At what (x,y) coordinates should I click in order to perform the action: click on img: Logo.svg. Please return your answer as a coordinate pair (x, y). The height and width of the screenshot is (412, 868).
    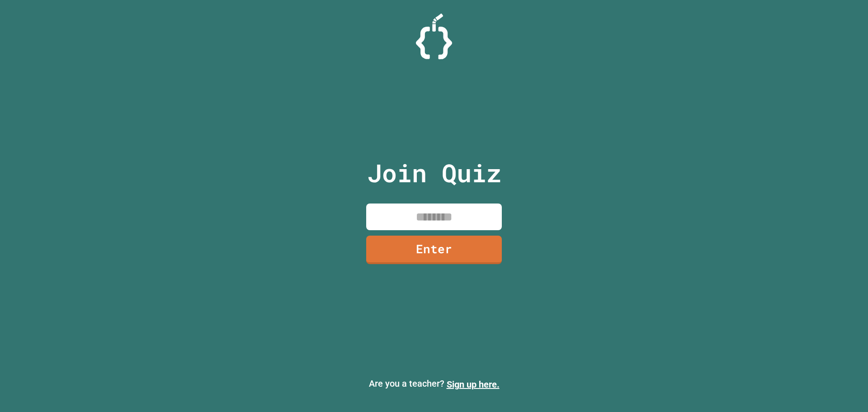
    Looking at the image, I should click on (434, 36).